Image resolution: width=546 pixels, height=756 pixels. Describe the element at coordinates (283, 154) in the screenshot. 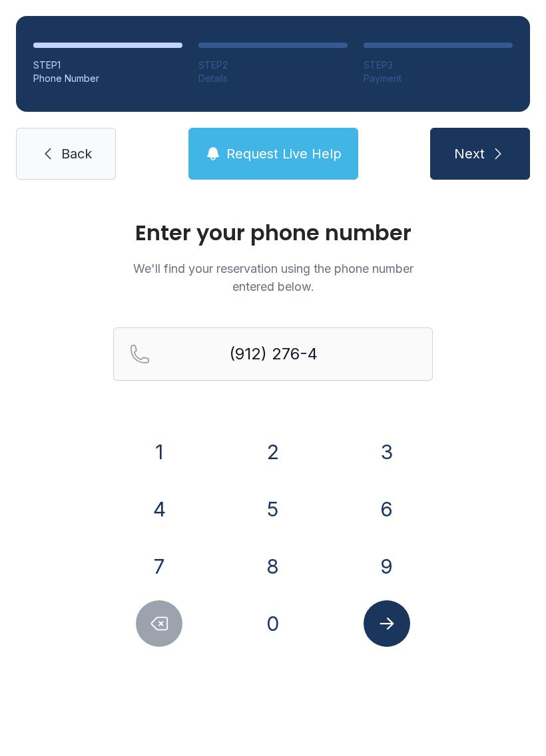

I see `span: Request Live Help` at that location.